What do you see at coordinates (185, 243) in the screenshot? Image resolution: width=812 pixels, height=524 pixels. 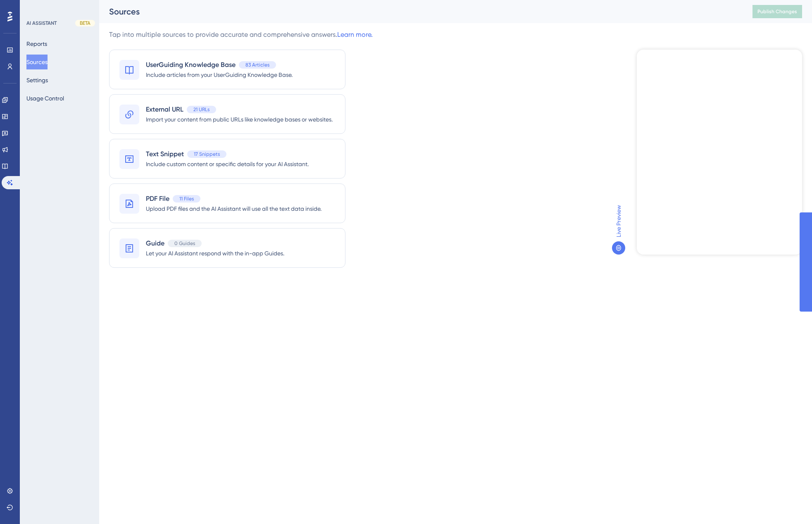 I see `span: 0 Guides` at bounding box center [185, 243].